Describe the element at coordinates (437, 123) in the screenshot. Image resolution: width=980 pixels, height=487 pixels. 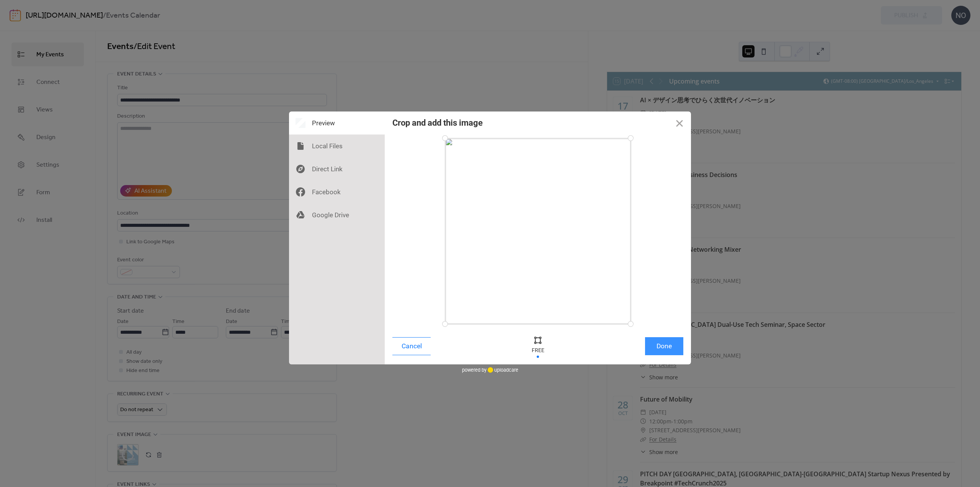
I see `div: Crop and add this image` at that location.